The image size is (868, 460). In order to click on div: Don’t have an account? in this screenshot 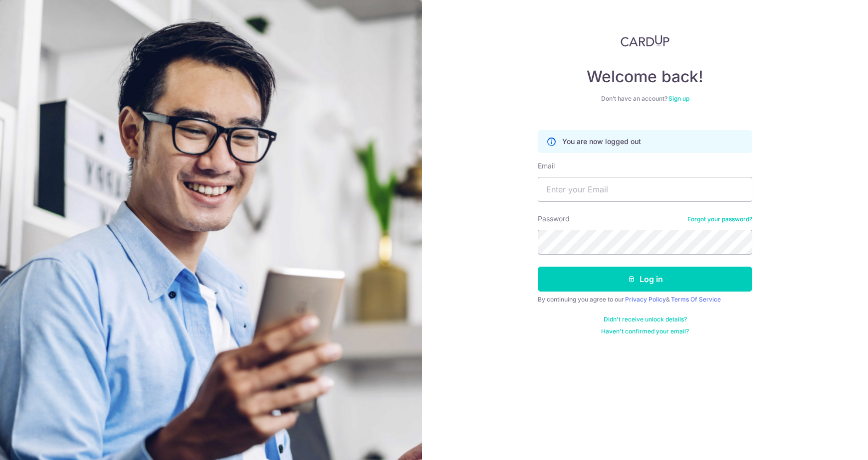, I will do `click(645, 99)`.